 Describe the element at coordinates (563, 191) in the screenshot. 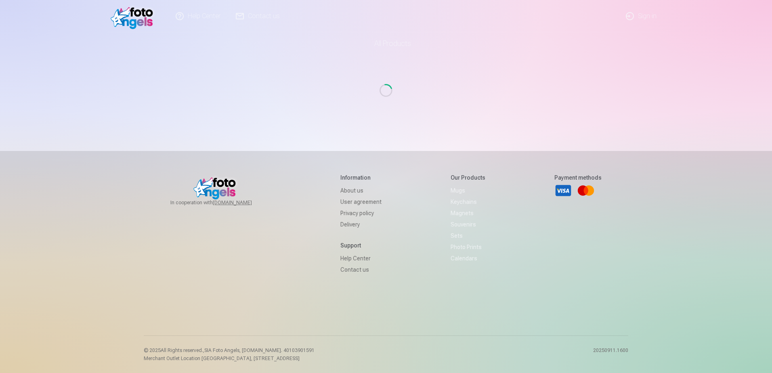

I see `a: Visa` at that location.